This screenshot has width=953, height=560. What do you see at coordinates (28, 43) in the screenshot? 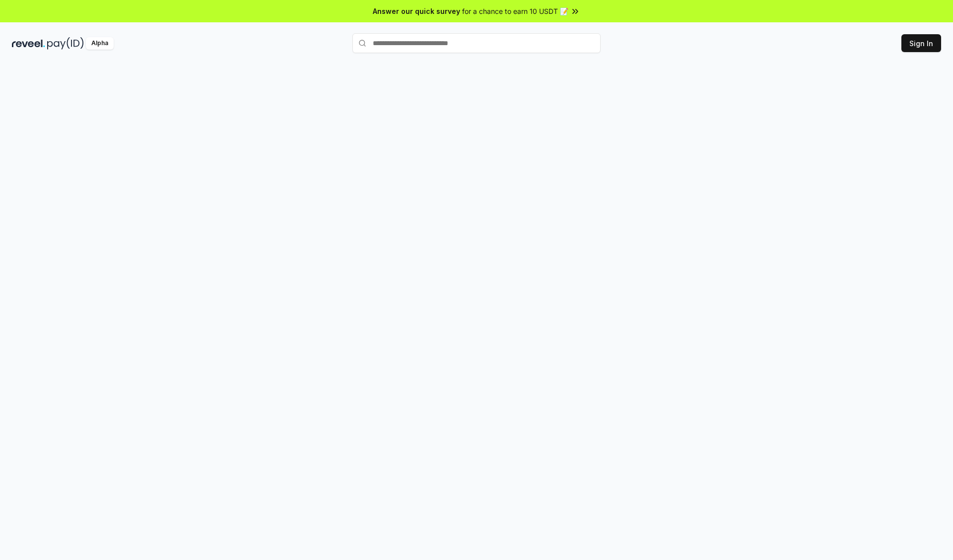
I see `img: reveel_dark` at bounding box center [28, 43].